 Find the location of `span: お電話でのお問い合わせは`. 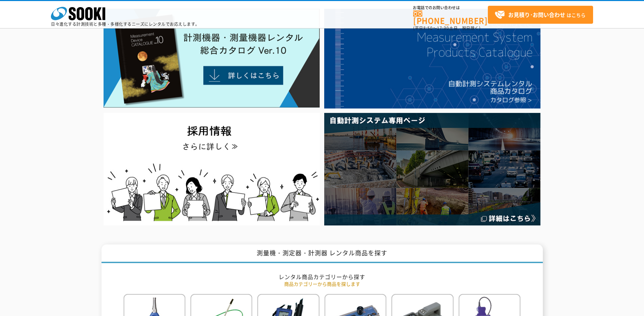

span: お電話でのお問い合わせは is located at coordinates (450, 8).